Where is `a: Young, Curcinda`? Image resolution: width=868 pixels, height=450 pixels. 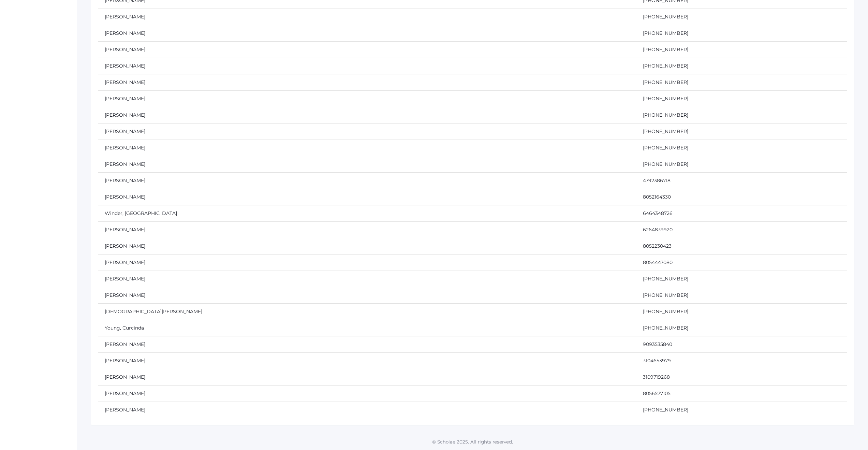
a: Young, Curcinda is located at coordinates (124, 328).